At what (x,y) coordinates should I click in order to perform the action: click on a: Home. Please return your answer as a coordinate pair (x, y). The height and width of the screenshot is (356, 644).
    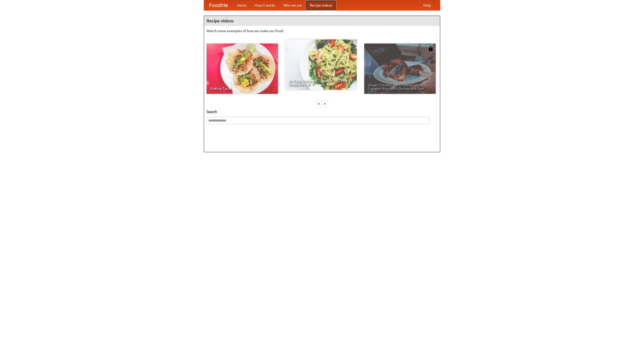
    Looking at the image, I should click on (242, 5).